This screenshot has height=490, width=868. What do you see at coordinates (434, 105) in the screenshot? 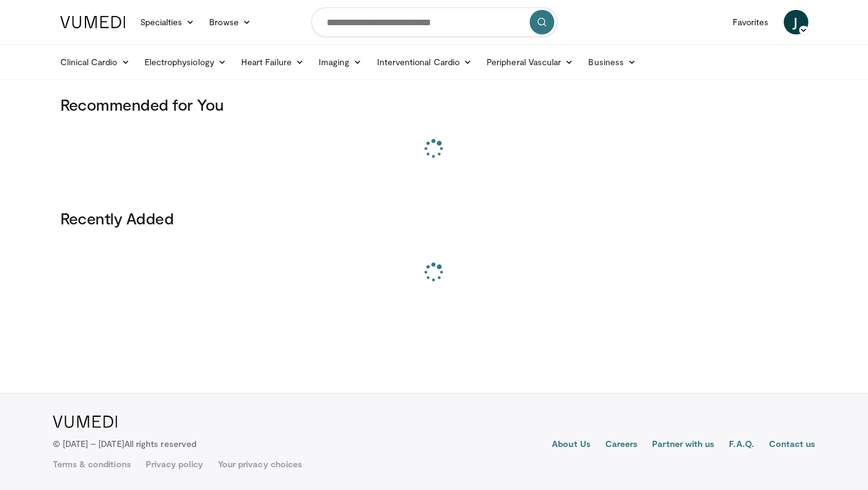
I see `h3: Recommended for You` at bounding box center [434, 105].